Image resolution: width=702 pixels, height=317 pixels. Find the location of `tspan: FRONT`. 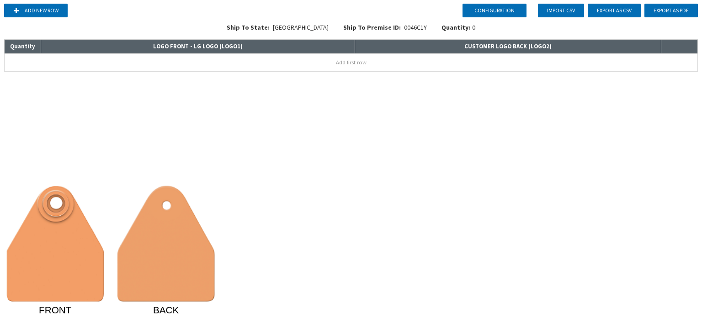

tspan: FRONT is located at coordinates (55, 310).